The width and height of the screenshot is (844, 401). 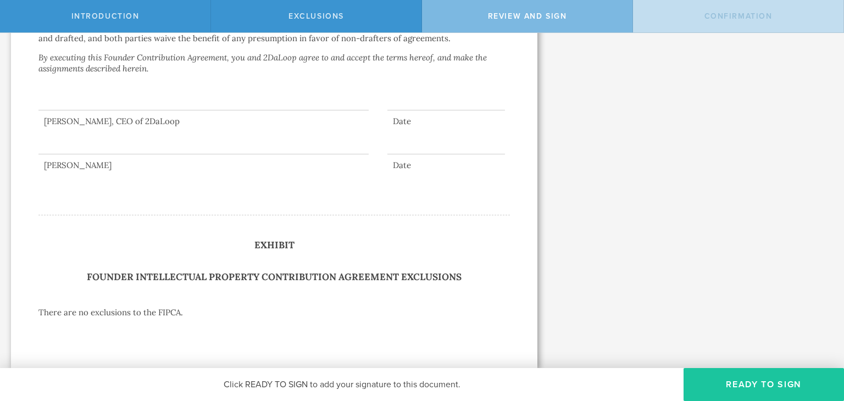 I want to click on span: Introduction, so click(x=105, y=16).